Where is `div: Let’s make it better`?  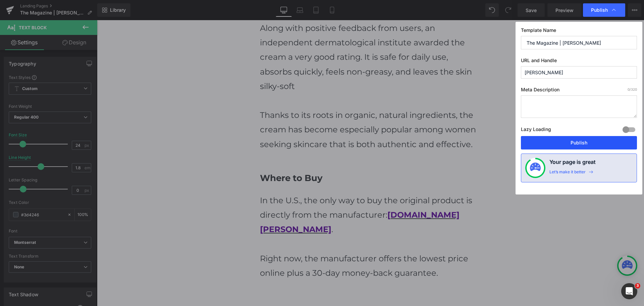 div: Let’s make it better is located at coordinates (567, 174).